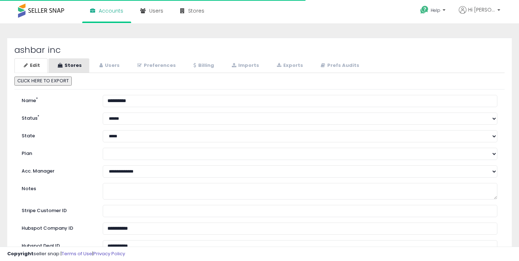 This screenshot has width=519, height=261. Describe the element at coordinates (43, 81) in the screenshot. I see `button: CLICK HERE TO EXPORT` at that location.